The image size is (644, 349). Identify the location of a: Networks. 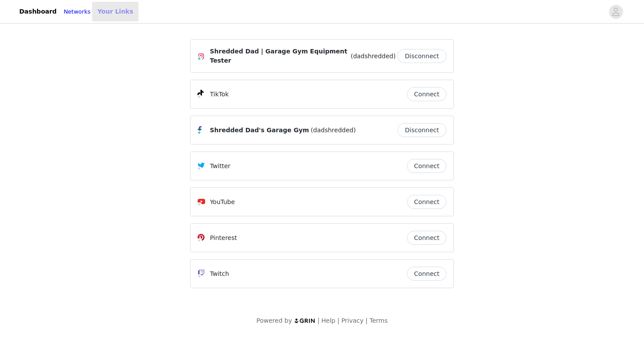
(76, 12).